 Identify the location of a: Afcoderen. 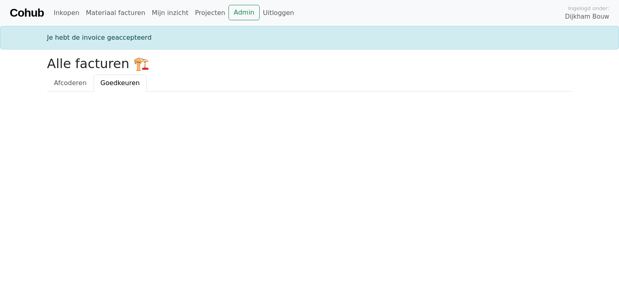
(70, 83).